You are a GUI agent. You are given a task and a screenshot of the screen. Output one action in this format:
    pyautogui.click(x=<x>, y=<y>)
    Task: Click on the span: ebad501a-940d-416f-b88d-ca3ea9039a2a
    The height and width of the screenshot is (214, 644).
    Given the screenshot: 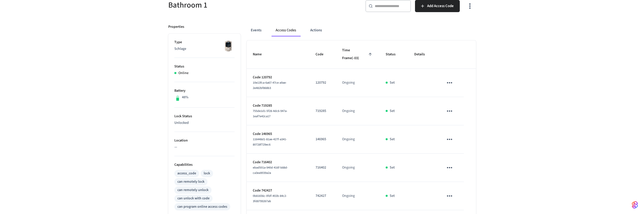 What is the action you would take?
    pyautogui.click(x=270, y=170)
    